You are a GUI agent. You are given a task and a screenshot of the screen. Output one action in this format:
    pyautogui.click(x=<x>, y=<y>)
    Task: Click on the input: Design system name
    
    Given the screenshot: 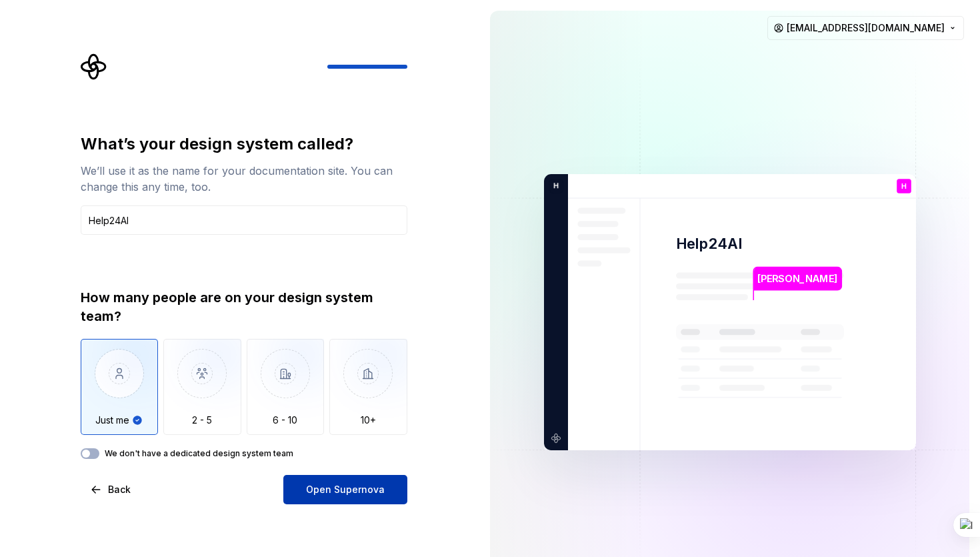 What is the action you would take?
    pyautogui.click(x=244, y=220)
    